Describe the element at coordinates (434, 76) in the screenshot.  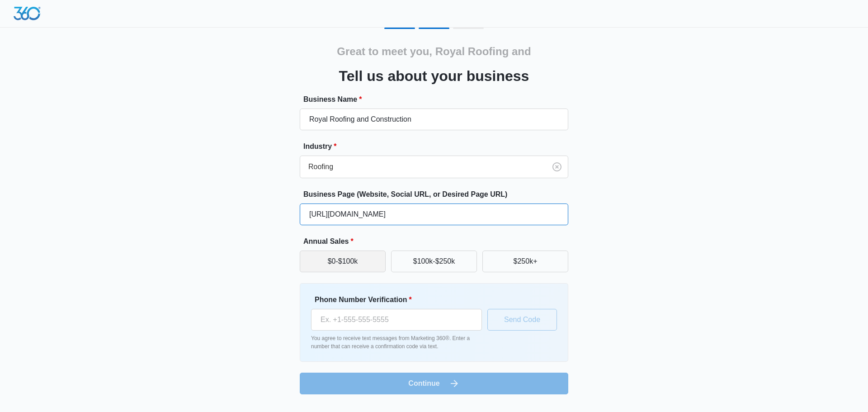
I see `h3: Tell us about your business` at that location.